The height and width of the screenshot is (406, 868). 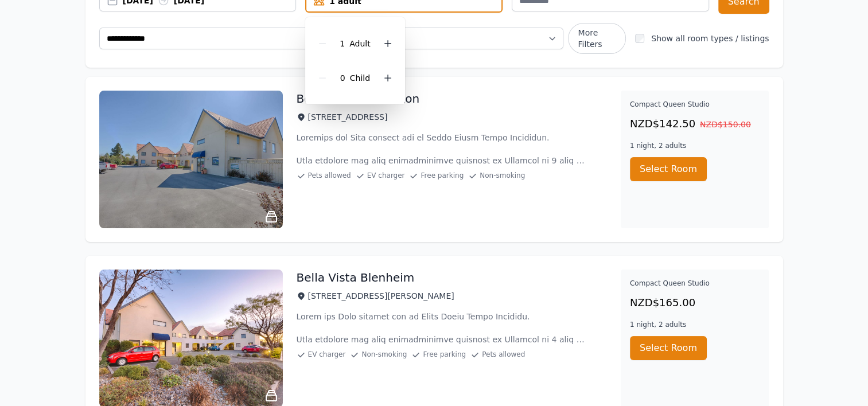 What do you see at coordinates (710, 38) in the screenshot?
I see `label: Show all room types / listings` at bounding box center [710, 38].